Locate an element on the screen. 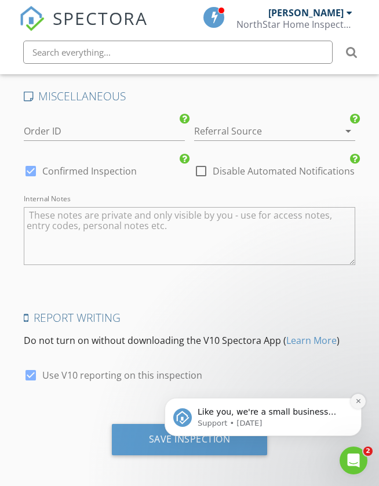 This screenshot has height=486, width=379. p: Do not turn on without downloading the V10 Spectora App ( ) is located at coordinates (190, 341).